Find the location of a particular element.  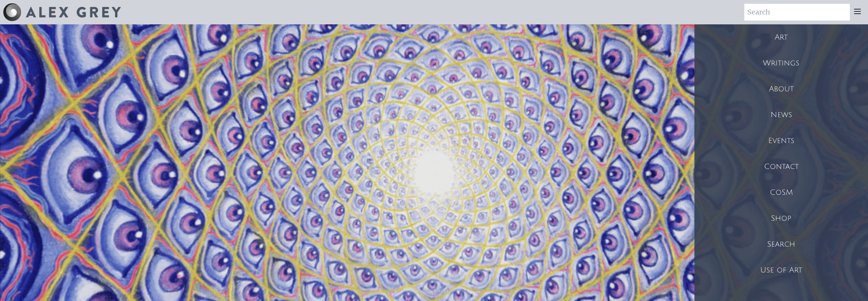

div: News is located at coordinates (781, 115).